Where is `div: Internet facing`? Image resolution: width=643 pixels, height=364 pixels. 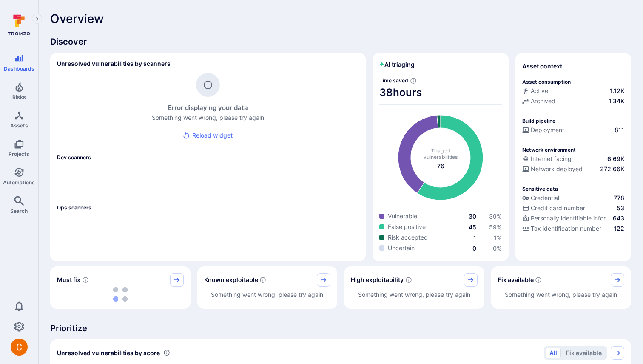 div: Internet facing is located at coordinates (547, 159).